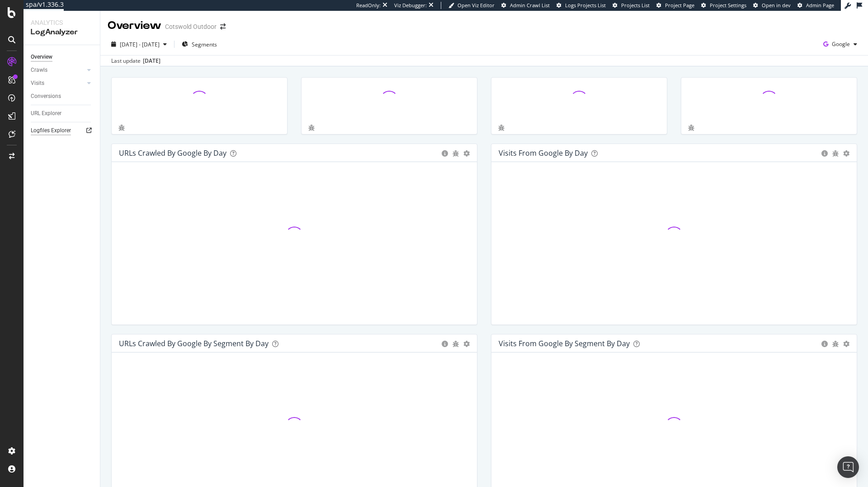 The image size is (868, 487). What do you see at coordinates (564, 344) in the screenshot?
I see `div: Visits from Google By Segment By Day` at bounding box center [564, 344].